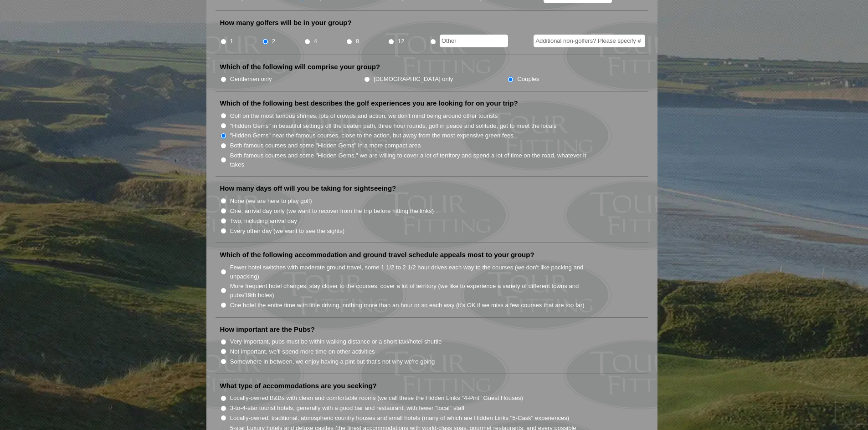  I want to click on input: Additional non-golfers? Please specify #, so click(589, 41).